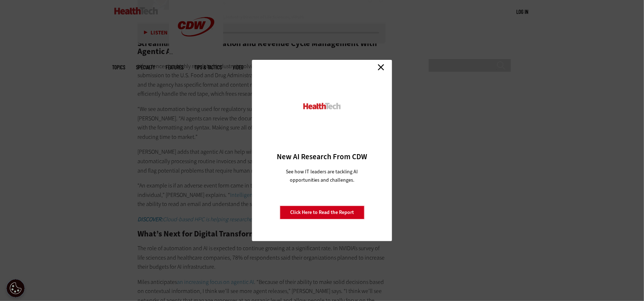  Describe the element at coordinates (381, 67) in the screenshot. I see `a: Close` at that location.